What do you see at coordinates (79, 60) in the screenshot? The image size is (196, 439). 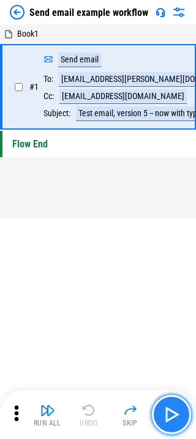 I see `div: Send email` at bounding box center [79, 60].